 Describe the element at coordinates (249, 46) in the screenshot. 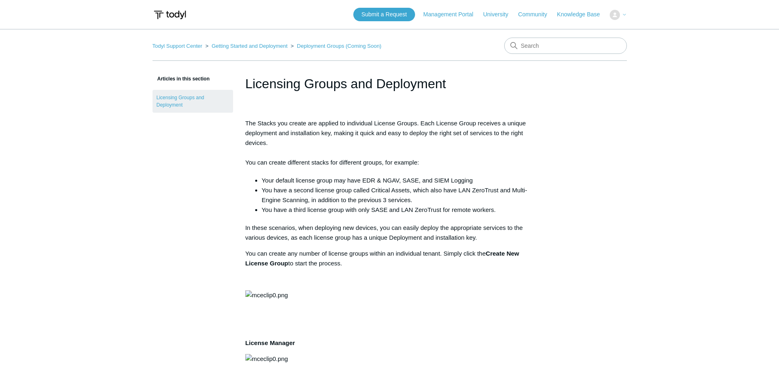

I see `a: Getting Started and Deployment` at that location.